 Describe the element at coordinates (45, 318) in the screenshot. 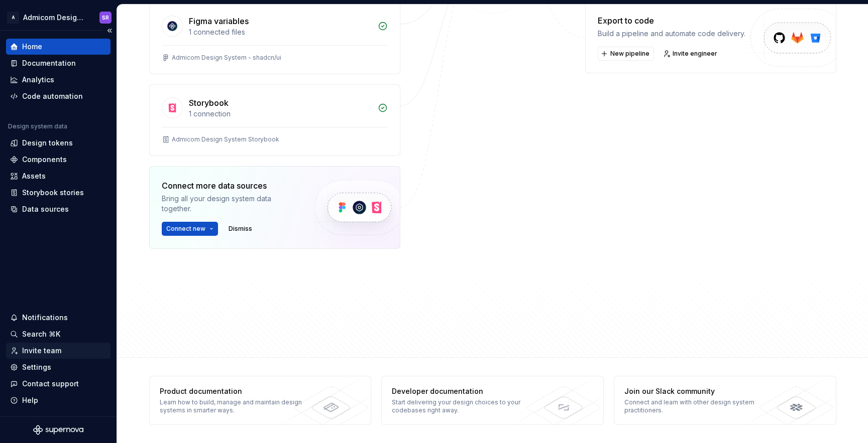

I see `div: Notifications` at that location.